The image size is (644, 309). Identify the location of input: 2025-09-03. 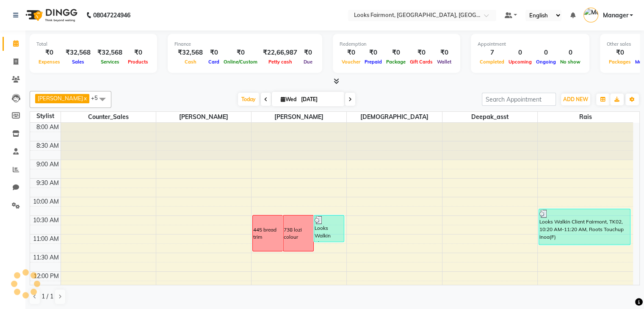
(320, 99).